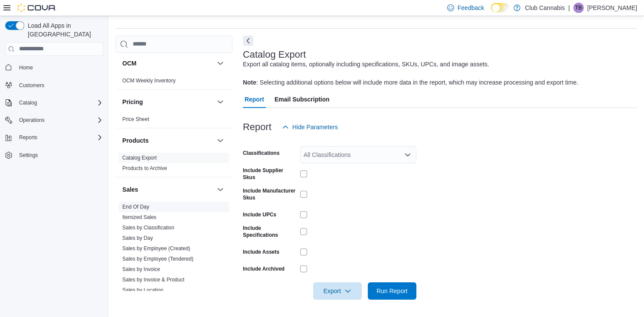  Describe the element at coordinates (248, 41) in the screenshot. I see `button: Next` at that location.